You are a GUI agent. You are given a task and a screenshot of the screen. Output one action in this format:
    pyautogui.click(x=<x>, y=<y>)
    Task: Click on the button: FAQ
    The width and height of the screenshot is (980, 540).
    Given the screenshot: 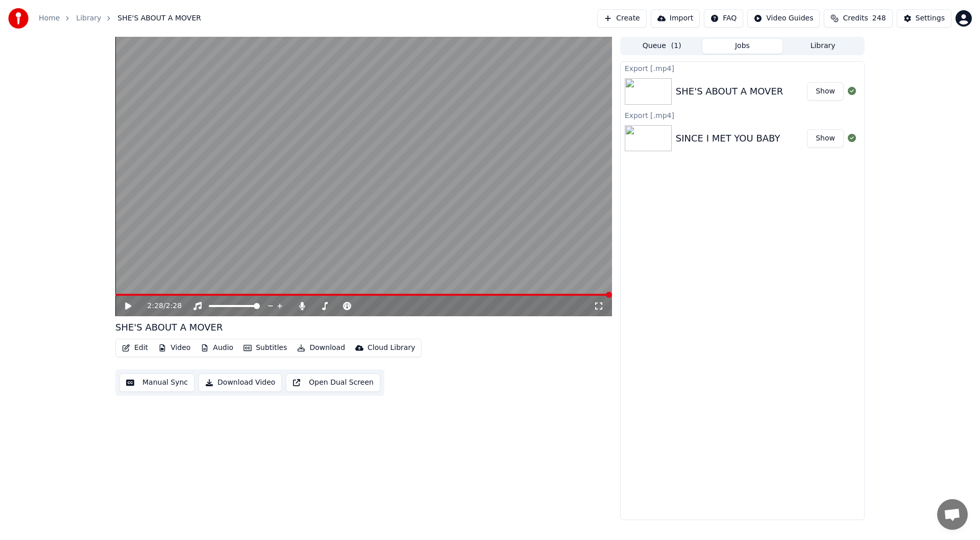 What is the action you would take?
    pyautogui.click(x=723, y=18)
    